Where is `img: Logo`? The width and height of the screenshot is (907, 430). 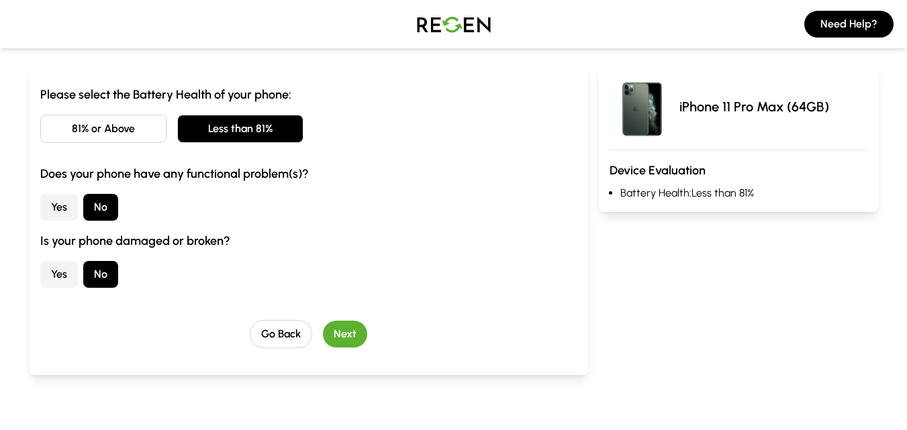
img: Logo is located at coordinates (454, 24).